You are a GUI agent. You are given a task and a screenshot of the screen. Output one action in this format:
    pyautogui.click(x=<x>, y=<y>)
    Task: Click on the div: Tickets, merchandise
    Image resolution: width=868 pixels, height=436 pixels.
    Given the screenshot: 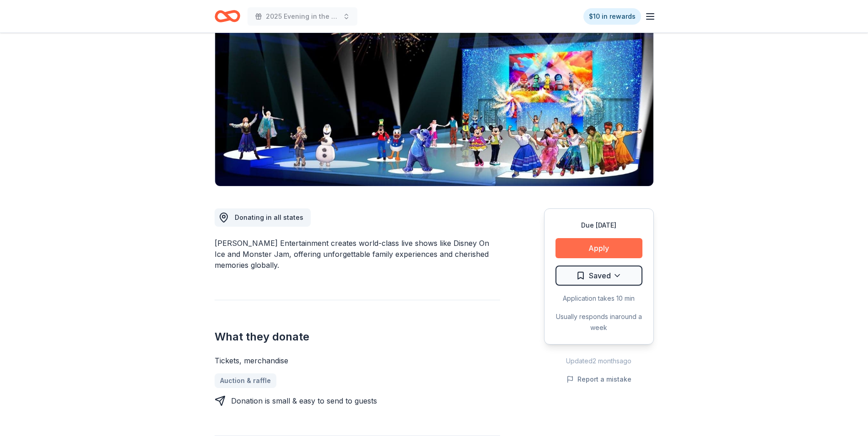 What is the action you would take?
    pyautogui.click(x=357, y=361)
    